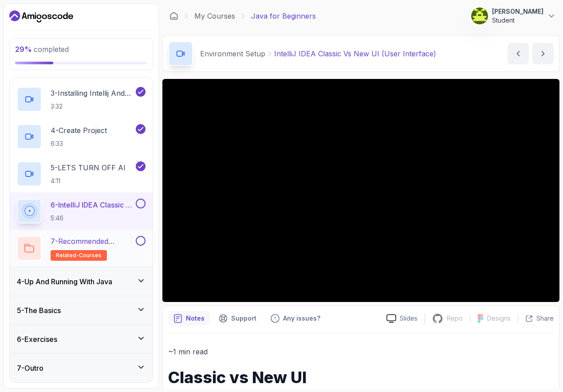 The width and height of the screenshot is (563, 392). Describe the element at coordinates (42, 49) in the screenshot. I see `span: completed` at that location.